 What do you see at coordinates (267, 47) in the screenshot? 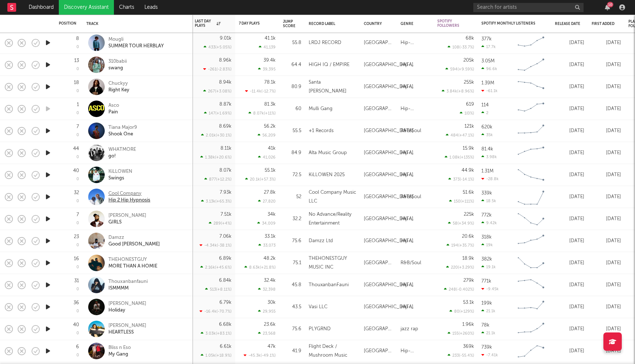
I see `div: 41,139` at bounding box center [267, 47].